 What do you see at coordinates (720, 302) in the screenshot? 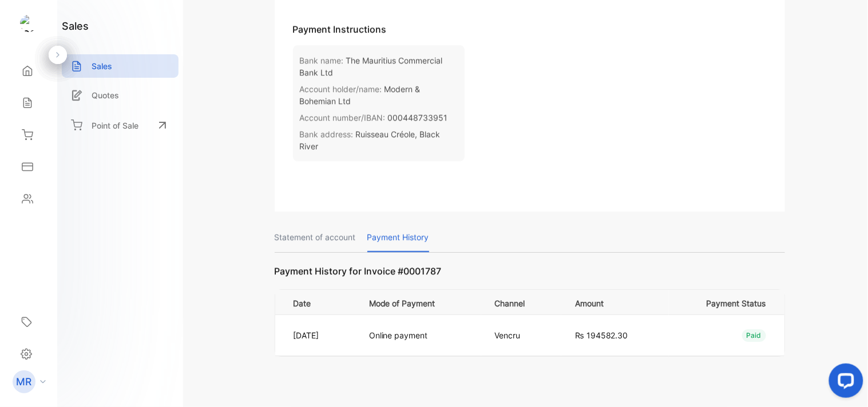
I see `p: Payment Status` at bounding box center [720, 302].